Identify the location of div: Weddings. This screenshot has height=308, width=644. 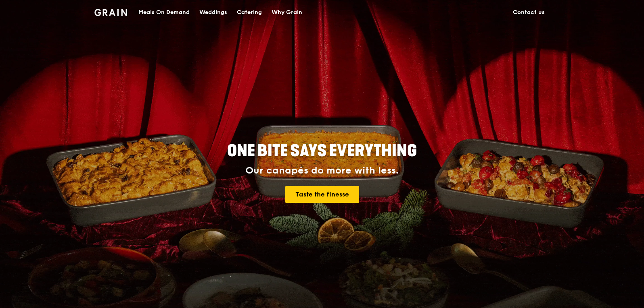
(213, 13).